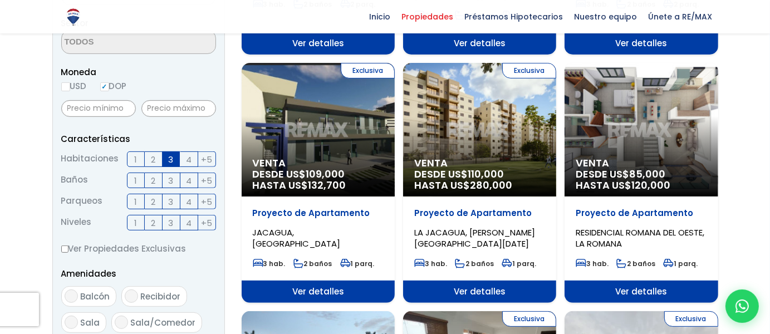 This screenshot has height=334, width=770. Describe the element at coordinates (647, 174) in the screenshot. I see `span: 85,000` at that location.